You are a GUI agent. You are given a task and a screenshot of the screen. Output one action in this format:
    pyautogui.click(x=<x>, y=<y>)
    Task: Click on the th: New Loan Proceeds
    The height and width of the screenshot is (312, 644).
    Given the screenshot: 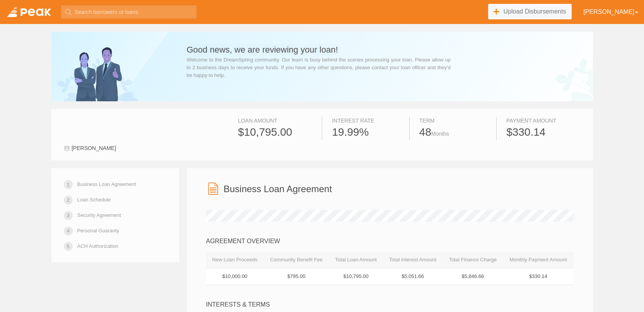 What is the action you would take?
    pyautogui.click(x=235, y=260)
    